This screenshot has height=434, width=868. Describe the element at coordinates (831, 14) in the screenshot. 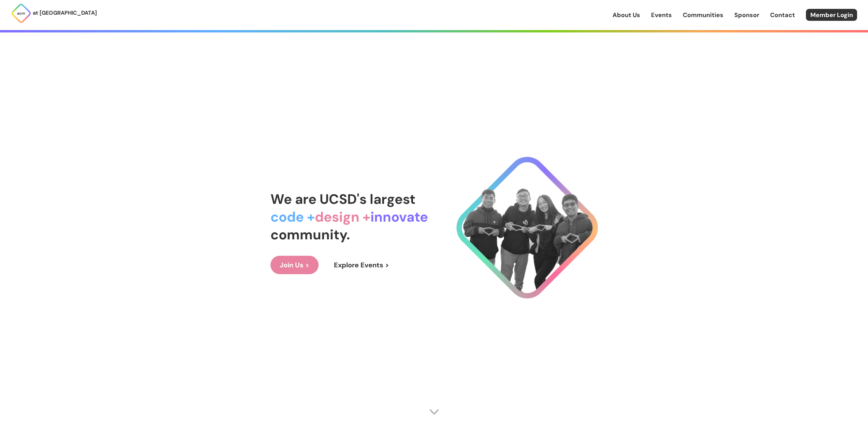

I see `a: Member Login` at that location.